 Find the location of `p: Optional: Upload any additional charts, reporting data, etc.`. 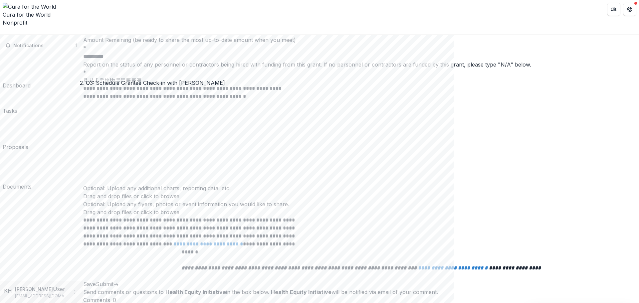

p: Optional: Upload any additional charts, reporting data, etc. is located at coordinates (361, 188).